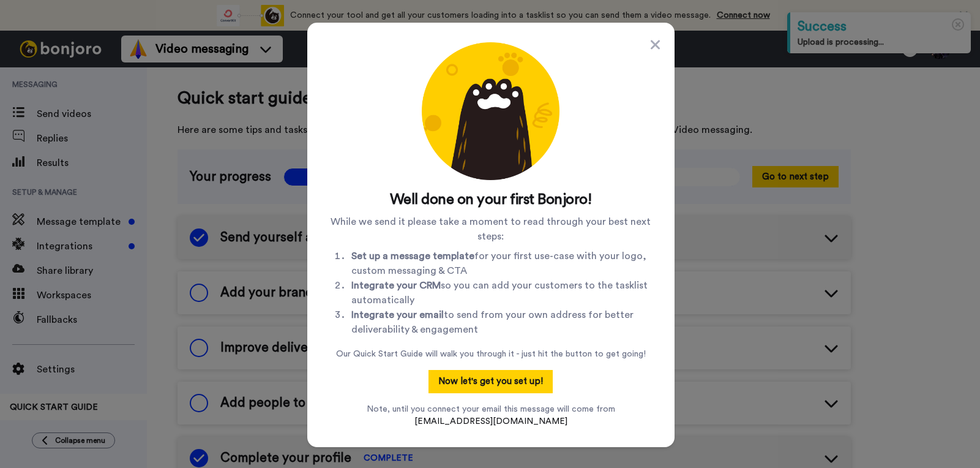 The image size is (980, 468). Describe the element at coordinates (503, 293) in the screenshot. I see `li: so you can add your customers to the tasklist automatically` at that location.